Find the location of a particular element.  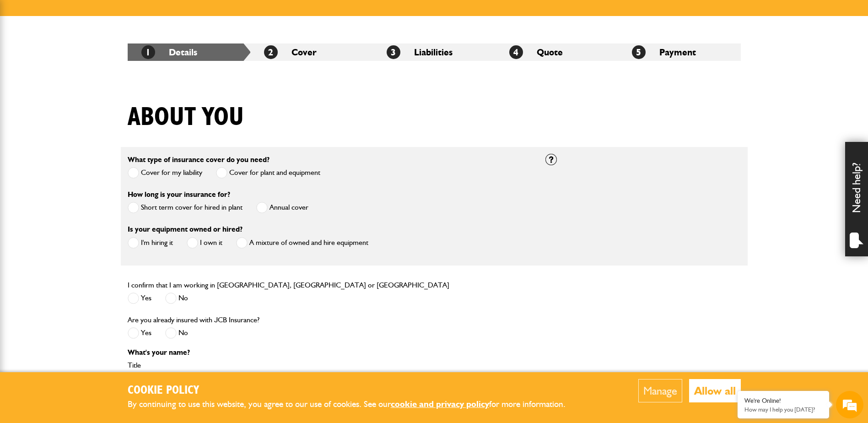

li: Quote is located at coordinates (557, 52).